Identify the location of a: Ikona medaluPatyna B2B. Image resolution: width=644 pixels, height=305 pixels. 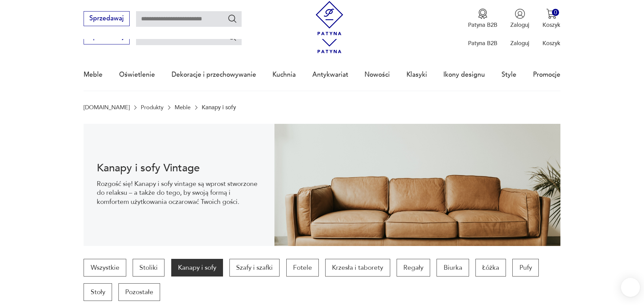
(483, 19).